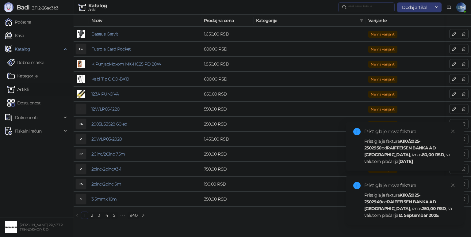 The width and height of the screenshot is (471, 237). I want to click on td: 1.650,00 RSD, so click(228, 34).